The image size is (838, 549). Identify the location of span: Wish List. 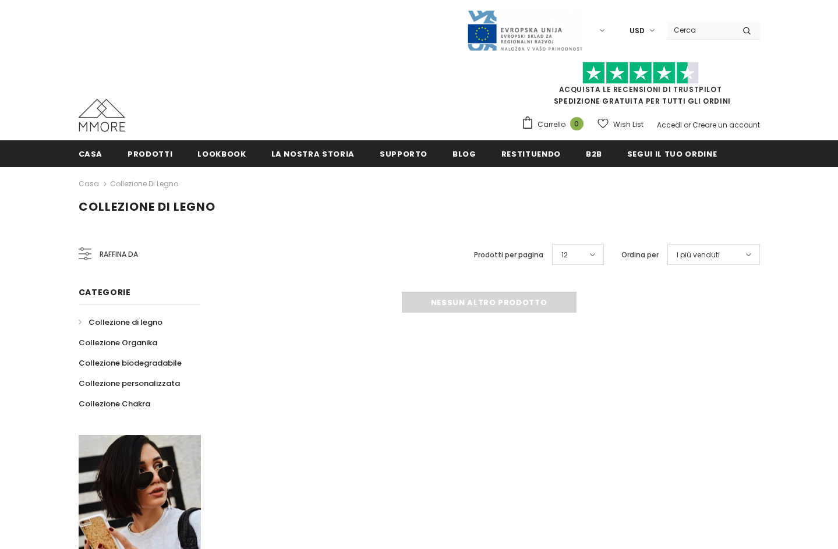
(628, 125).